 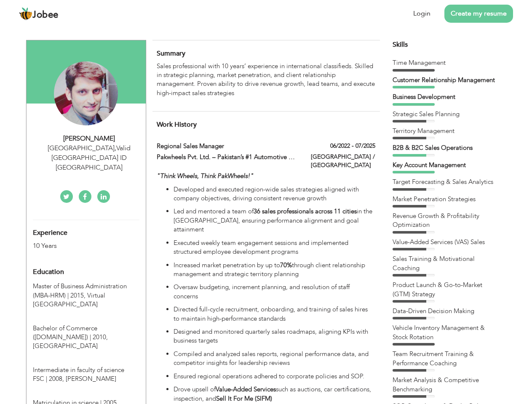 I want to click on div: Team Recruitment Training & Performance Coaching, so click(x=446, y=359).